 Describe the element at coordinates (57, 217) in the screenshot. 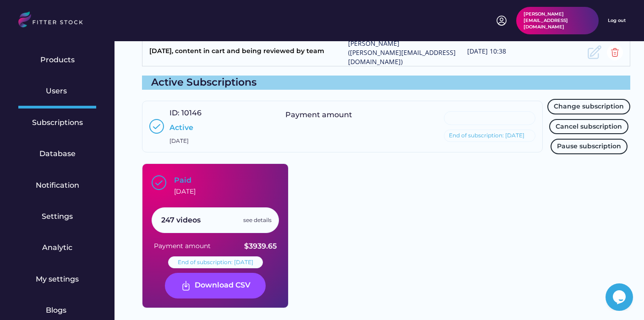

I see `div: Settings` at that location.